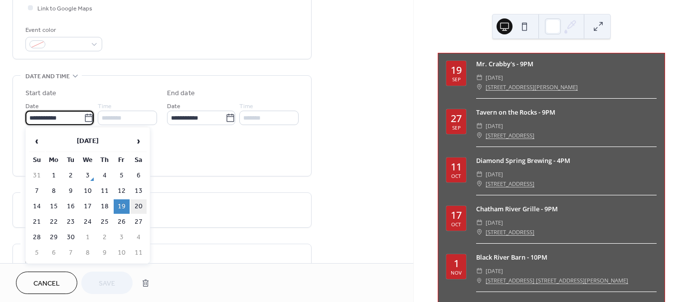 This screenshot has height=302, width=689. Describe the element at coordinates (71, 237) in the screenshot. I see `td: 30` at that location.